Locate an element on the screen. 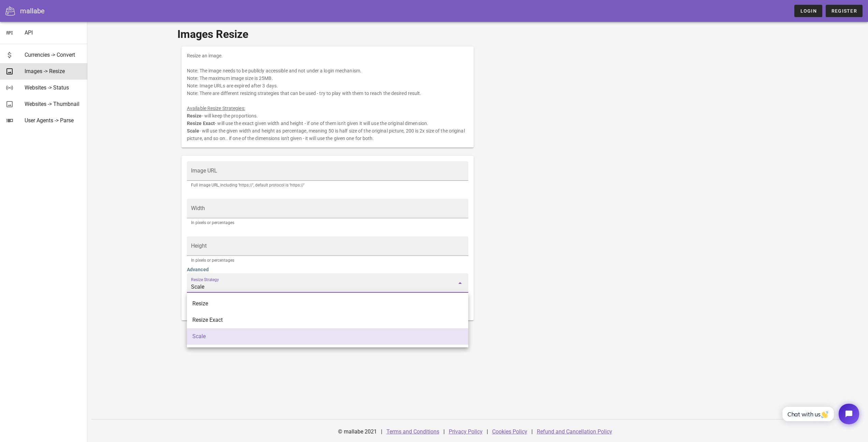 This screenshot has height=442, width=868. label: Resize Strategy is located at coordinates (205, 279).